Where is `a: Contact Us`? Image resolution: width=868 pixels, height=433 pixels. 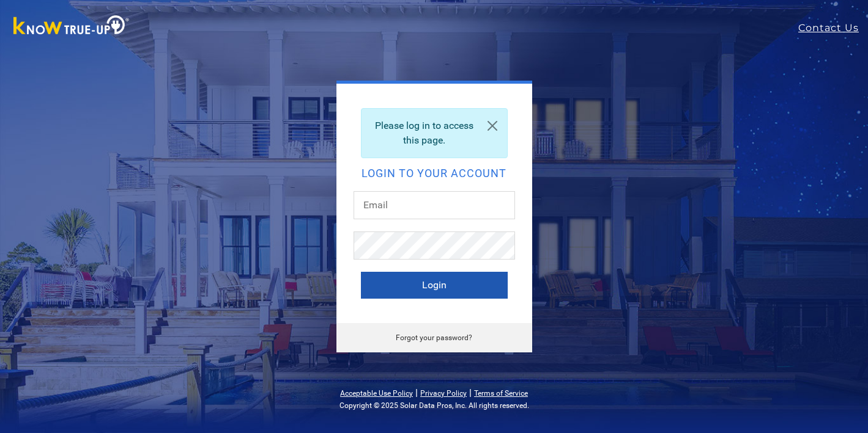
a: Contact Us is located at coordinates (833, 28).